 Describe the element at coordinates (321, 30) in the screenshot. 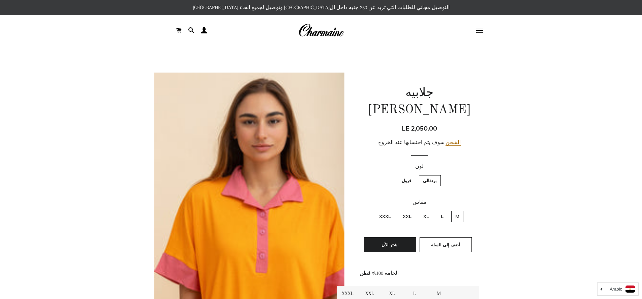

I see `img: Charmaine Egypt` at that location.